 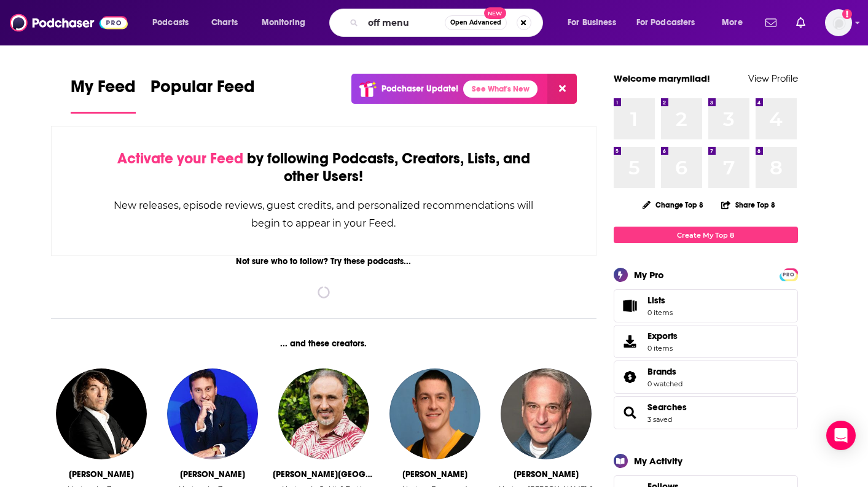 I want to click on button: Open AdvancedNew, so click(x=475, y=22).